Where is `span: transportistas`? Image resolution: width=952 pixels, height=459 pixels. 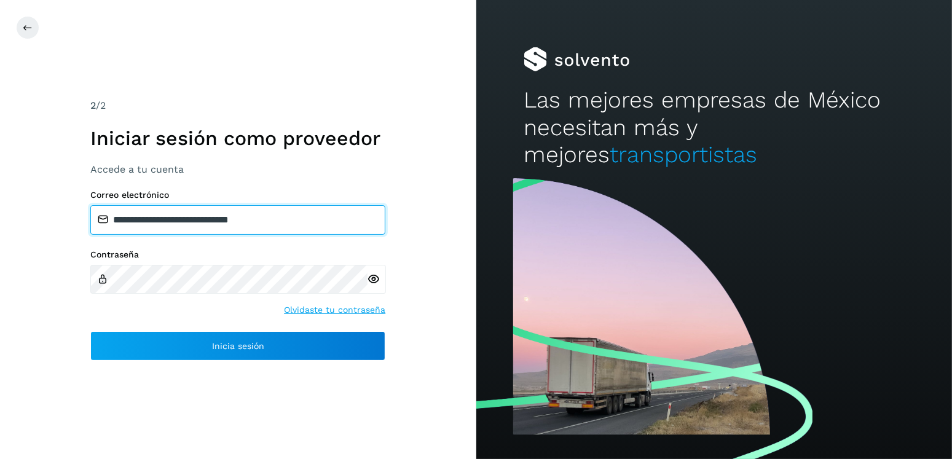
span: transportistas is located at coordinates (683, 154).